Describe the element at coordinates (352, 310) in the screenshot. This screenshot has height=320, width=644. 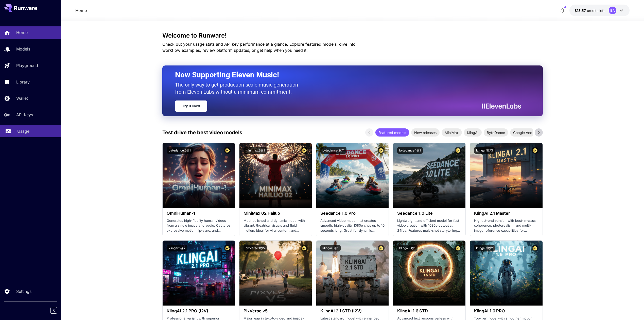
I see `h3: KlingAI 2.1 STD (I2V)` at that location.